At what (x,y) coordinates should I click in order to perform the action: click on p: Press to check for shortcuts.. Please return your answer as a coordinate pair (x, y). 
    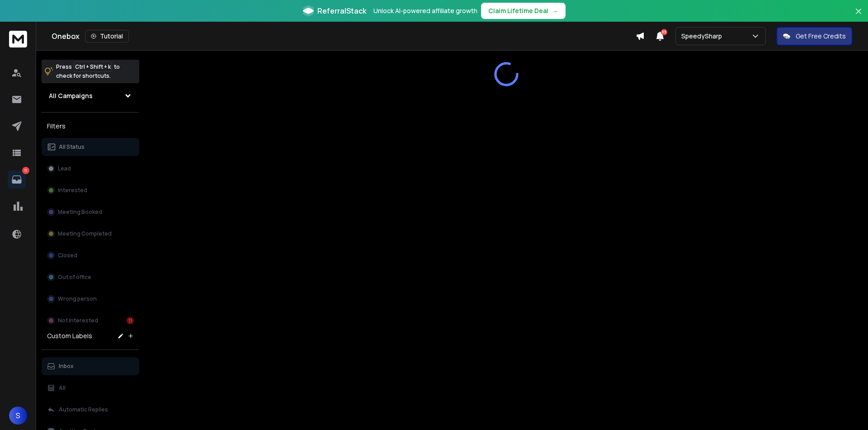
    Looking at the image, I should click on (88, 72).